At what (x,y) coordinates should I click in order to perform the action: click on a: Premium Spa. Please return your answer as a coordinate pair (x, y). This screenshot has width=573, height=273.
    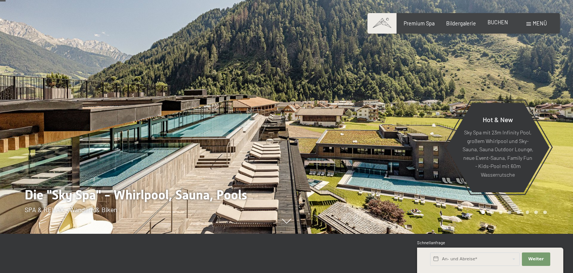
    Looking at the image, I should click on (419, 23).